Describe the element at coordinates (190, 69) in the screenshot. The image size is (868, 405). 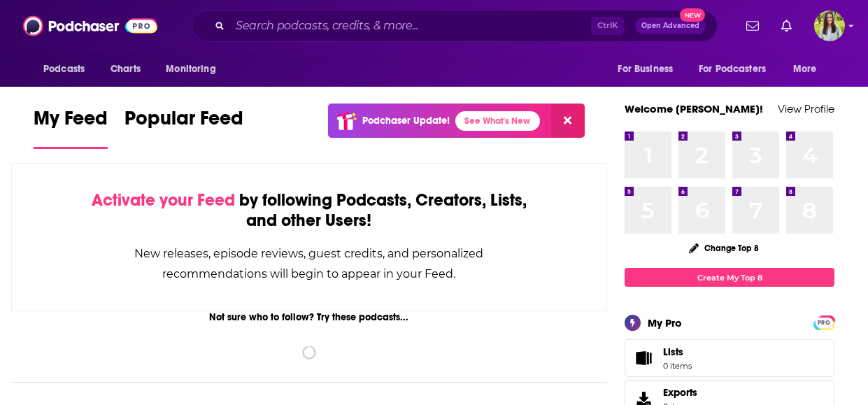
I see `span: Monitoring` at that location.